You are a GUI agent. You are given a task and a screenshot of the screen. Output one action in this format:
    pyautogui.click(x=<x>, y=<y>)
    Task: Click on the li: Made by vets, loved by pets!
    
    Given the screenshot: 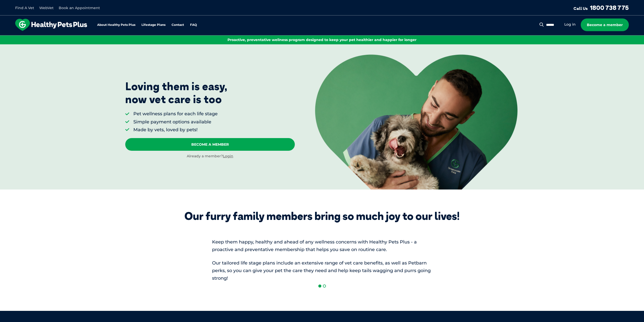 What is the action you would take?
    pyautogui.click(x=175, y=130)
    